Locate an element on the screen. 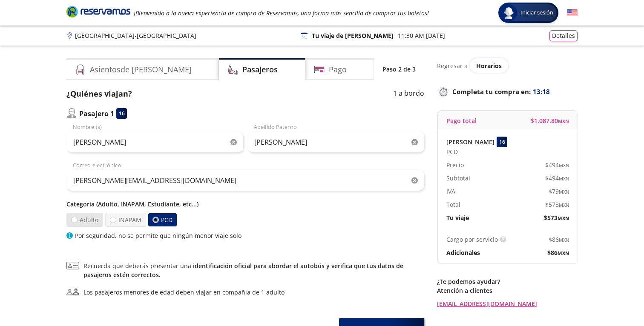  div: Los pasajeros menores de edad deben viajar en compañía de 1 adulto is located at coordinates (184, 293).